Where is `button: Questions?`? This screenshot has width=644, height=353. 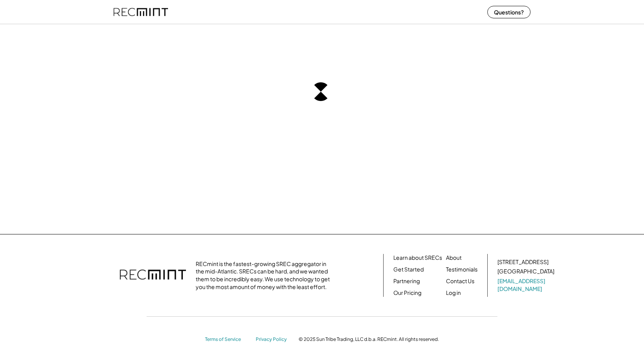
button: Questions? is located at coordinates (509, 12).